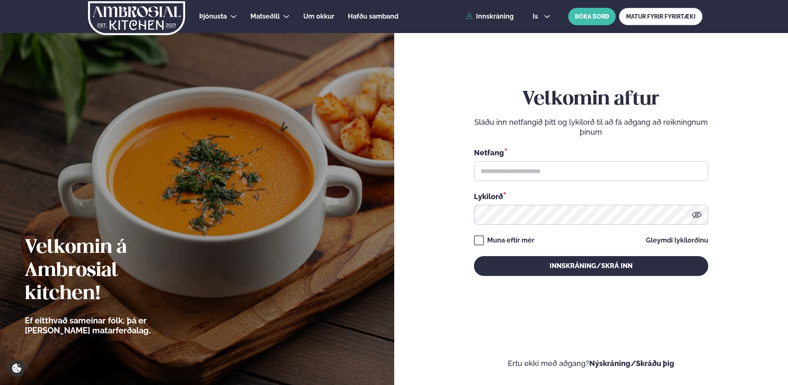 Image resolution: width=788 pixels, height=385 pixels. Describe the element at coordinates (136, 18) in the screenshot. I see `img: logo` at that location.